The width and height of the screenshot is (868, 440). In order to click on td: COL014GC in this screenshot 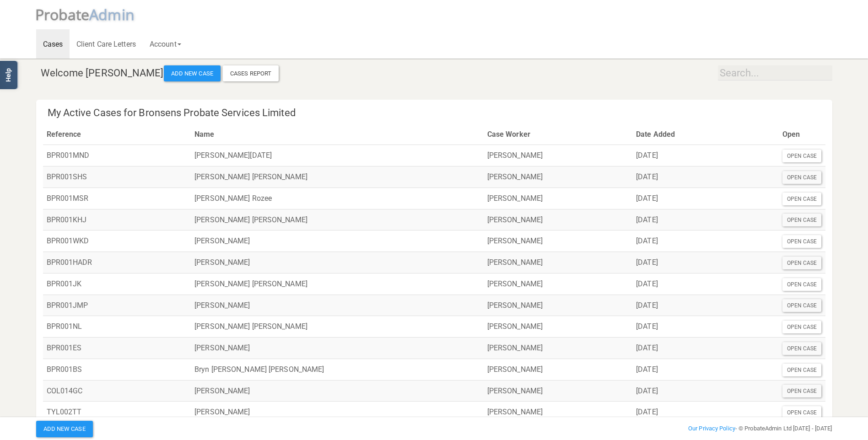, I will do `click(117, 391)`.